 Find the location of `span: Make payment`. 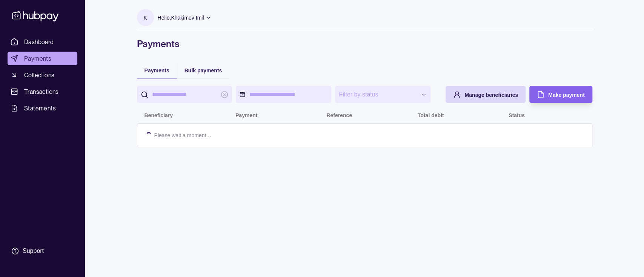

span: Make payment is located at coordinates (567, 95).